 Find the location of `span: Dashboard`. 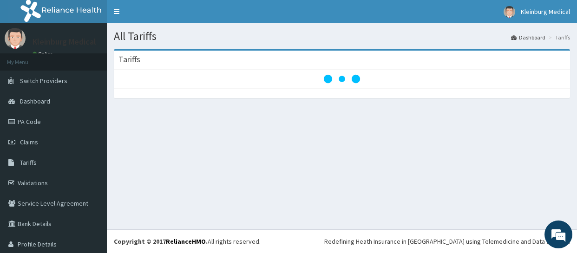

span: Dashboard is located at coordinates (35, 101).